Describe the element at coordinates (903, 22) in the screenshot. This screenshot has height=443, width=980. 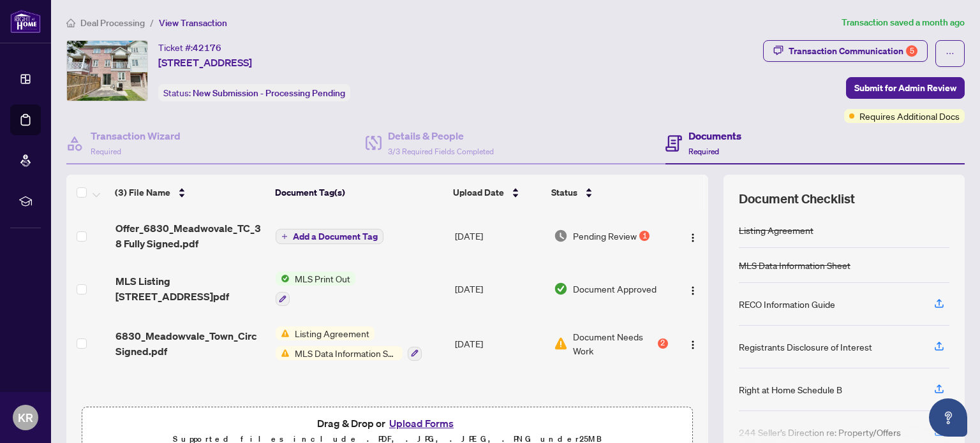
I see `article: Transaction saved a month ago` at that location.